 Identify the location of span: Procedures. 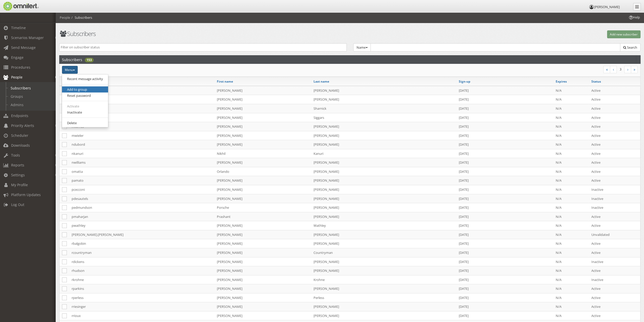
(21, 67).